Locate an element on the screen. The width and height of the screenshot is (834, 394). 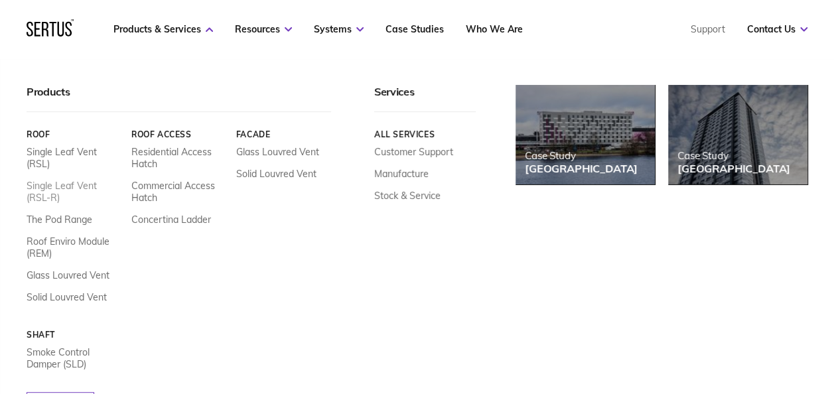
a: Resources is located at coordinates (263, 29).